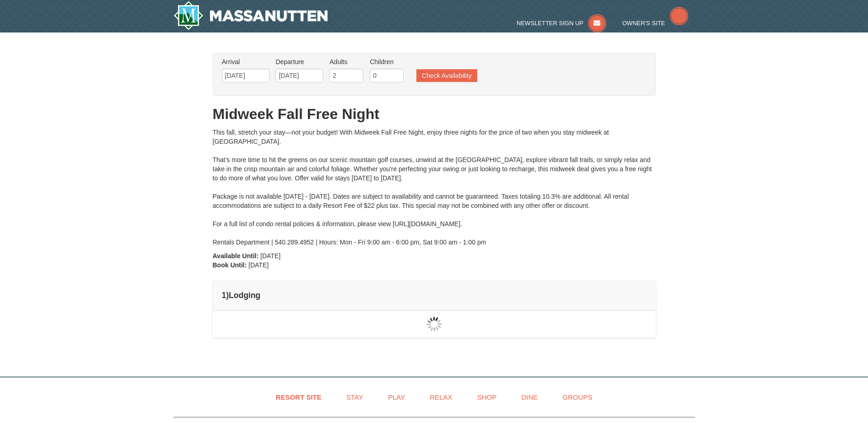  Describe the element at coordinates (529, 397) in the screenshot. I see `a: Dine` at that location.